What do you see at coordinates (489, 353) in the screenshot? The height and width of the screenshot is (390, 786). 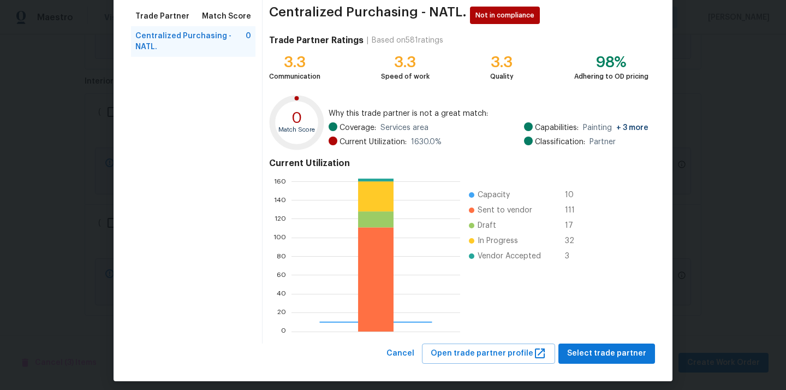 I see `button: Open trade partner profile` at bounding box center [489, 353].